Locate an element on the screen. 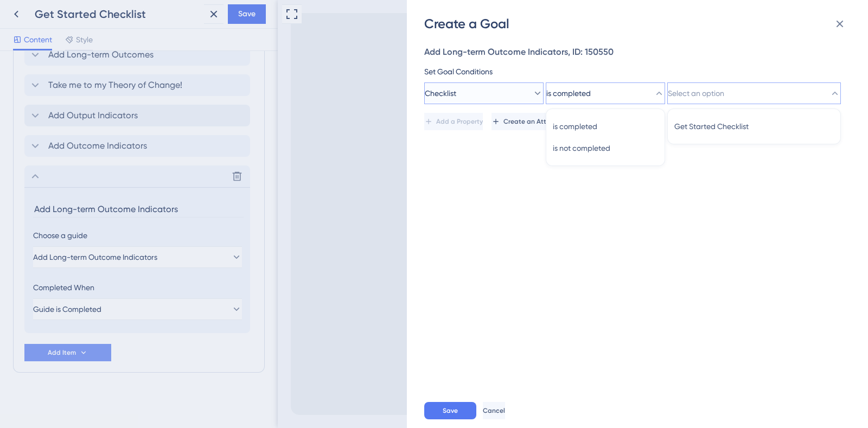  button: Create an Attribute is located at coordinates (527, 121).